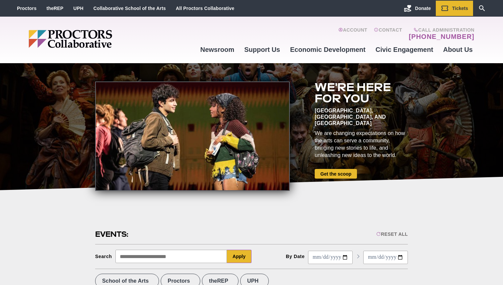  I want to click on a: Economic Development, so click(328, 50).